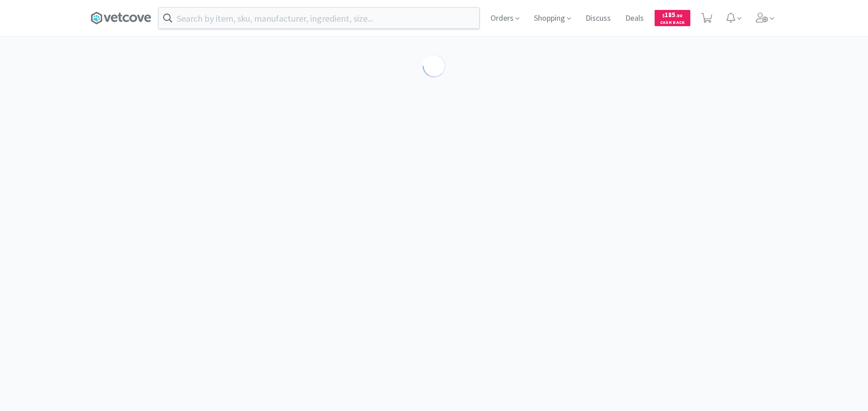 The height and width of the screenshot is (411, 868). I want to click on input: Search by item, sku, manufacturer, ingredient, size..., so click(318, 18).